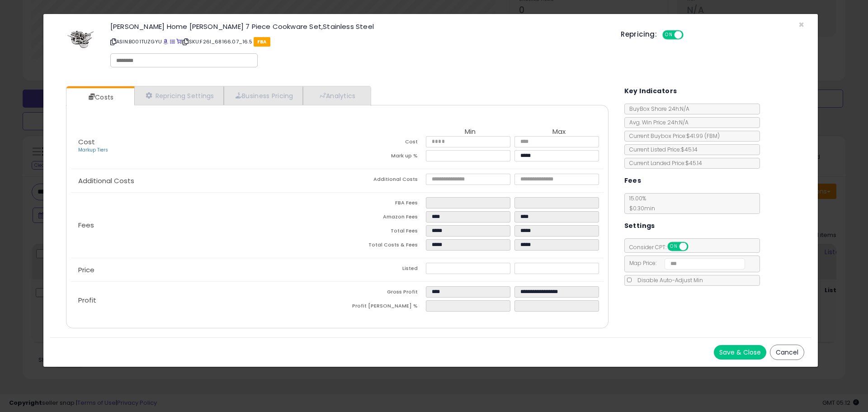  I want to click on td: Total Fees, so click(382, 232).